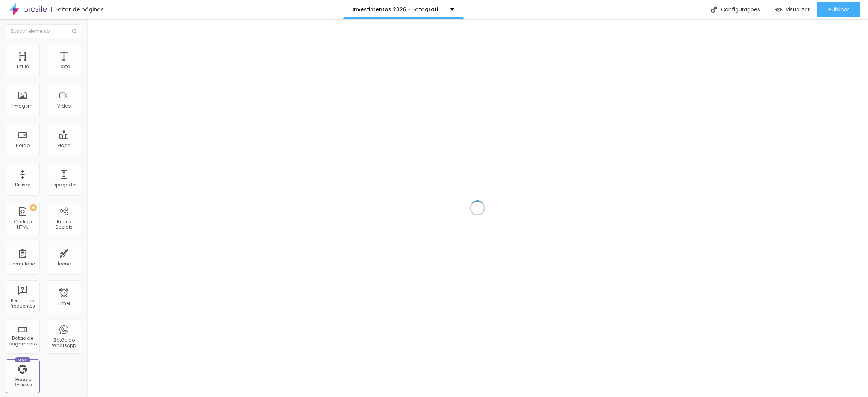 The image size is (868, 397). I want to click on div: Ícone, so click(64, 264).